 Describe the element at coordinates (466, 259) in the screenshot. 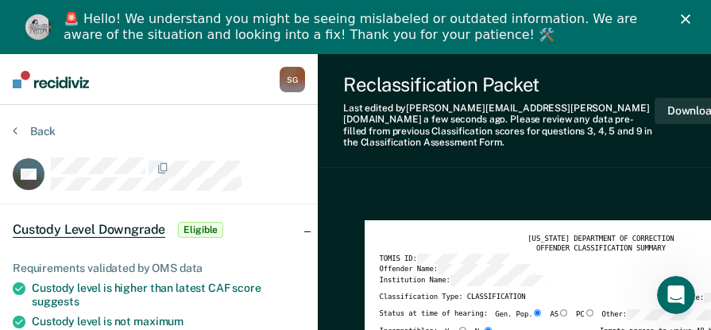

I see `input: TOMIS ID:` at that location.